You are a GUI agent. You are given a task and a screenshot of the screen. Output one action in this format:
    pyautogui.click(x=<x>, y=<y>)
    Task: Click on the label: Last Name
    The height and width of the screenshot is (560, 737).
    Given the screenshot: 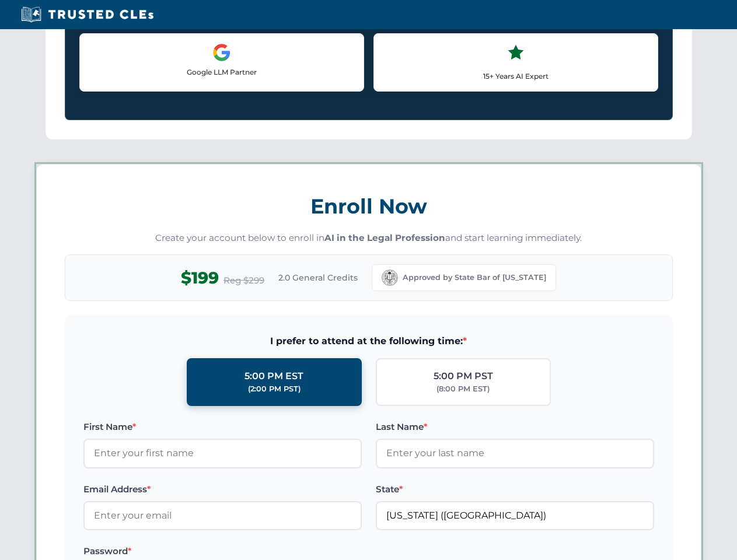 What is the action you would take?
    pyautogui.click(x=515, y=427)
    